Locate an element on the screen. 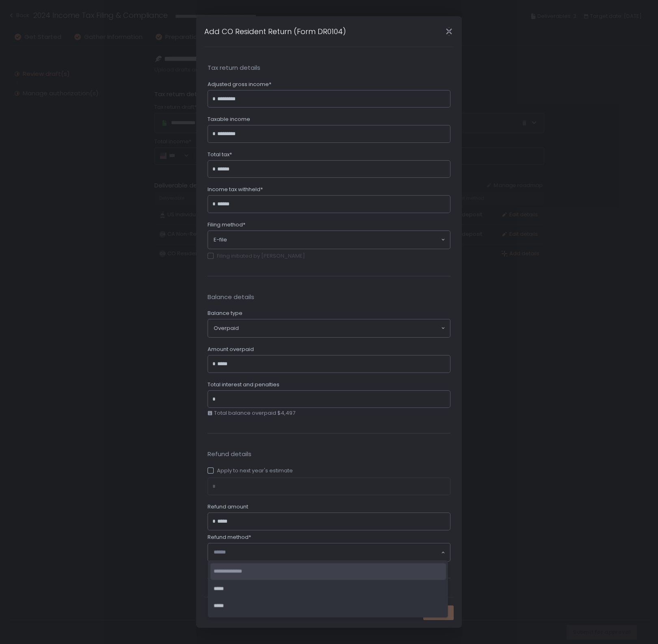 The image size is (658, 644). span: Total balance overpaid $4,497 is located at coordinates (254, 413).